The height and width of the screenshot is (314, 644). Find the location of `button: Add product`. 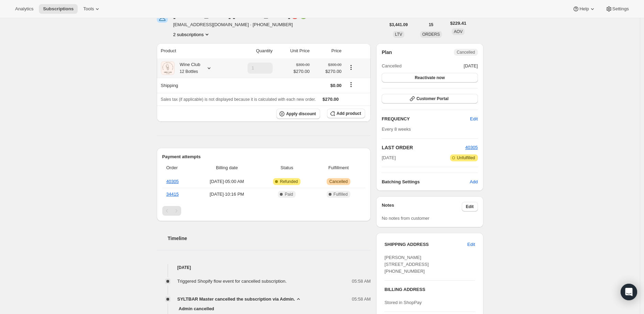

button: Add product is located at coordinates (346, 113).